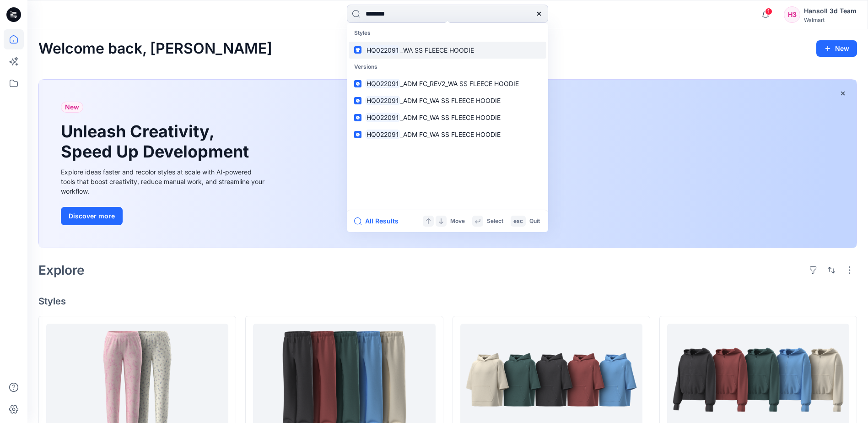 The height and width of the screenshot is (423, 868). Describe the element at coordinates (830, 11) in the screenshot. I see `div: Hansoll 3d Team` at that location.